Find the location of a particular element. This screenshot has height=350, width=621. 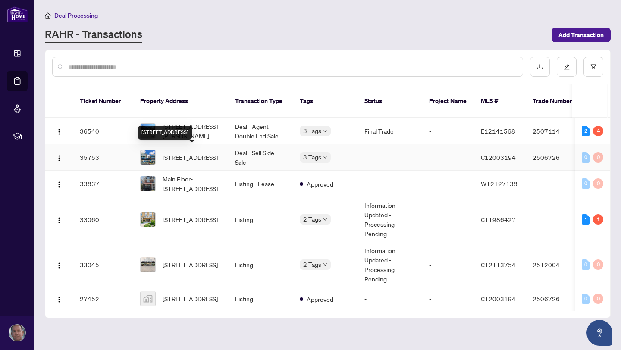

td: Final Trade is located at coordinates (390, 131).